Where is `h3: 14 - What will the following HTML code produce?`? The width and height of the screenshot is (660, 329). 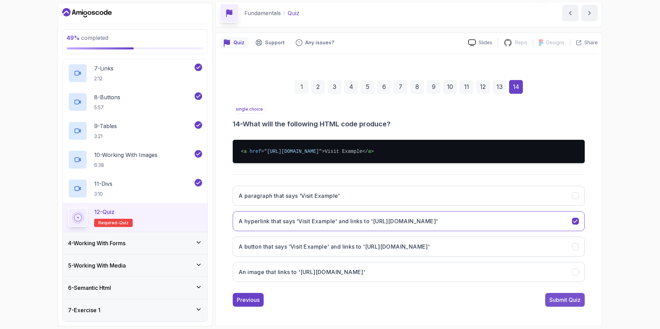
h3: 14 - What will the following HTML code produce? is located at coordinates (408, 124).